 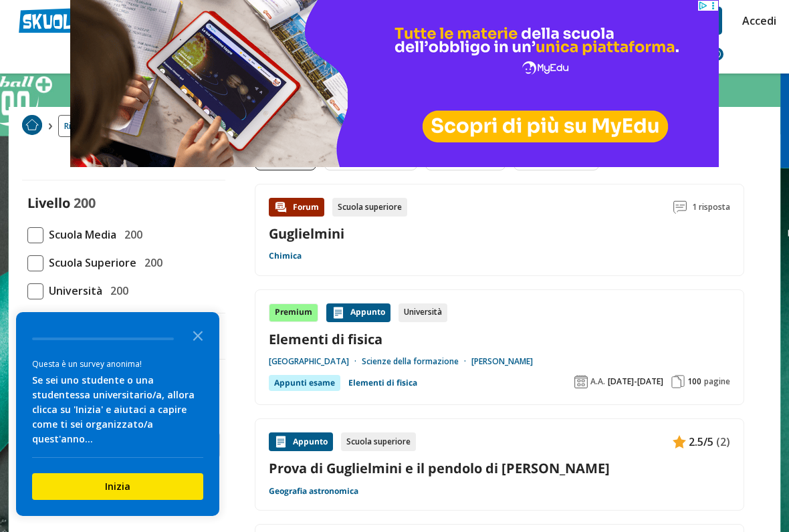 What do you see at coordinates (90, 263) in the screenshot?
I see `span: Scuola Superiore` at bounding box center [90, 263].